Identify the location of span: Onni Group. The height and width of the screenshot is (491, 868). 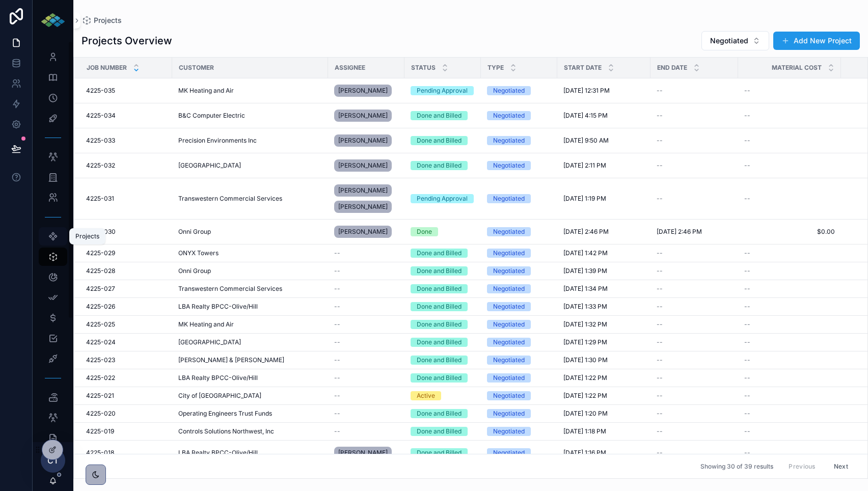
(195, 271).